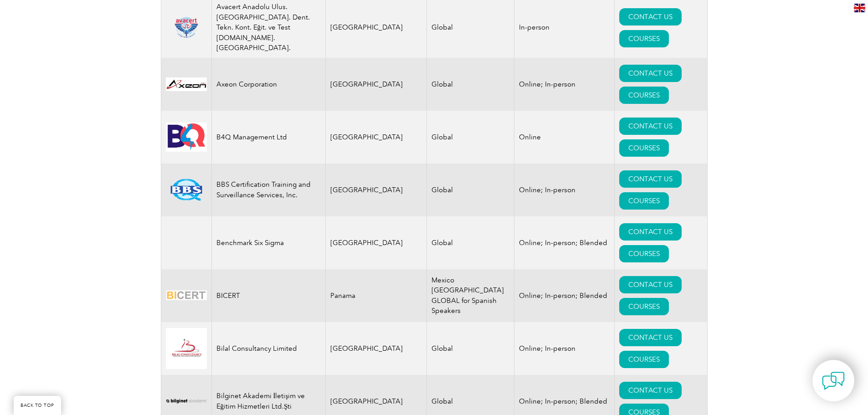  What do you see at coordinates (269, 190) in the screenshot?
I see `td: BBS Certification Training and Surveillance Services, Inc.` at bounding box center [269, 190].